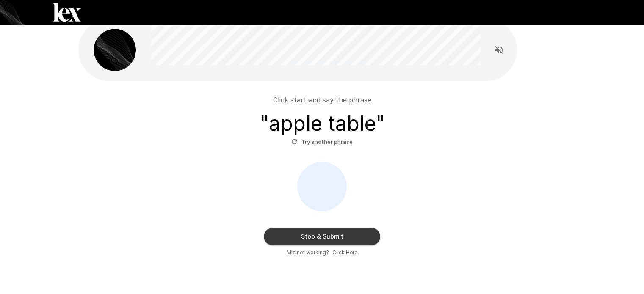 The image size is (644, 294). I want to click on span: Mic not working?, so click(308, 252).